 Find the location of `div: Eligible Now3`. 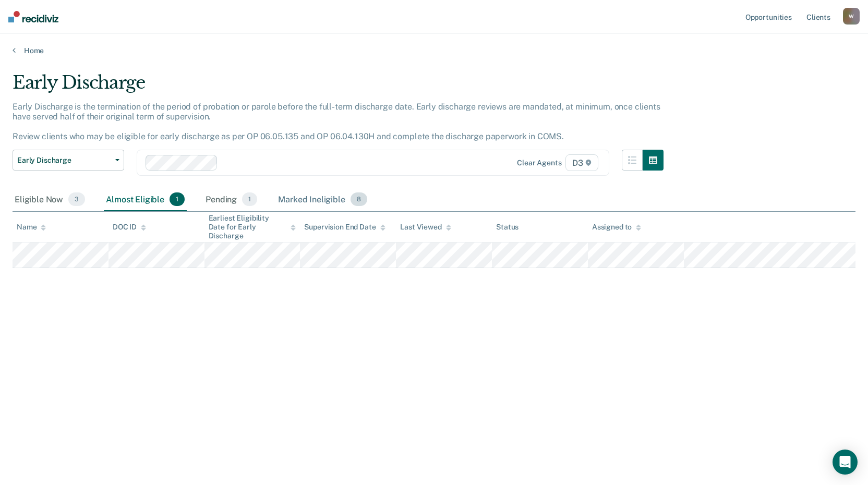

div: Eligible Now3 is located at coordinates (50, 200).